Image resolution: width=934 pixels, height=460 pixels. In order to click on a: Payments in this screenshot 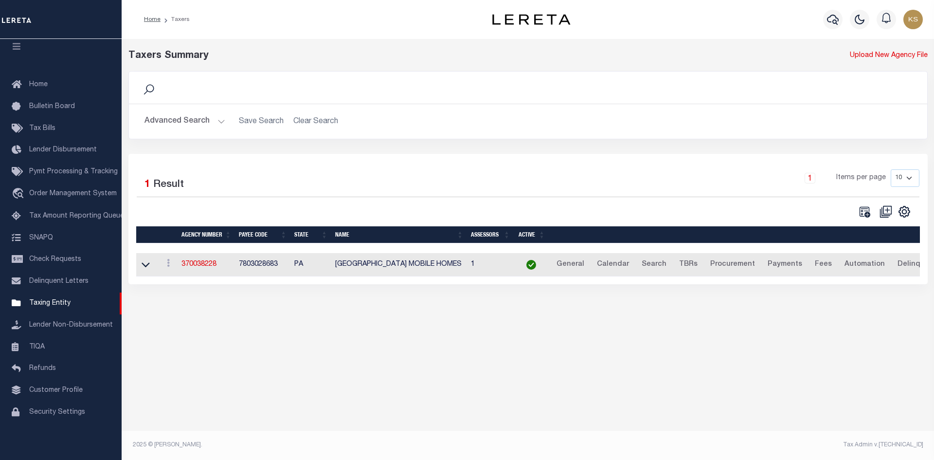, I will do `click(785, 265)`.